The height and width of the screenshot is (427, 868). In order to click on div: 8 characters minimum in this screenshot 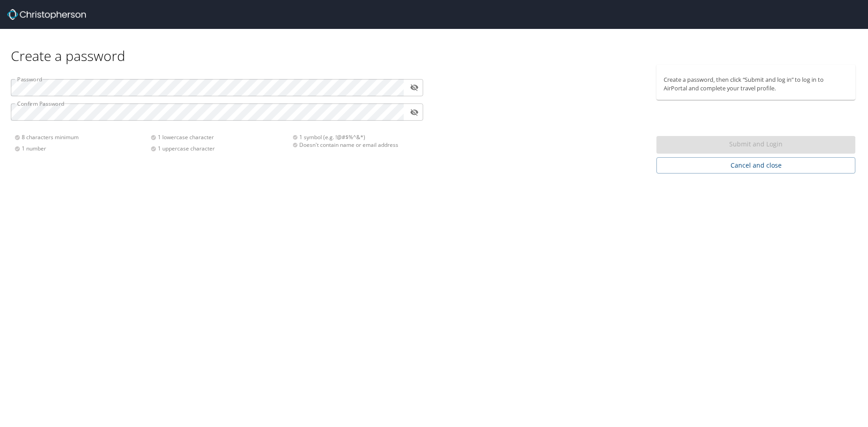, I will do `click(82, 137)`.